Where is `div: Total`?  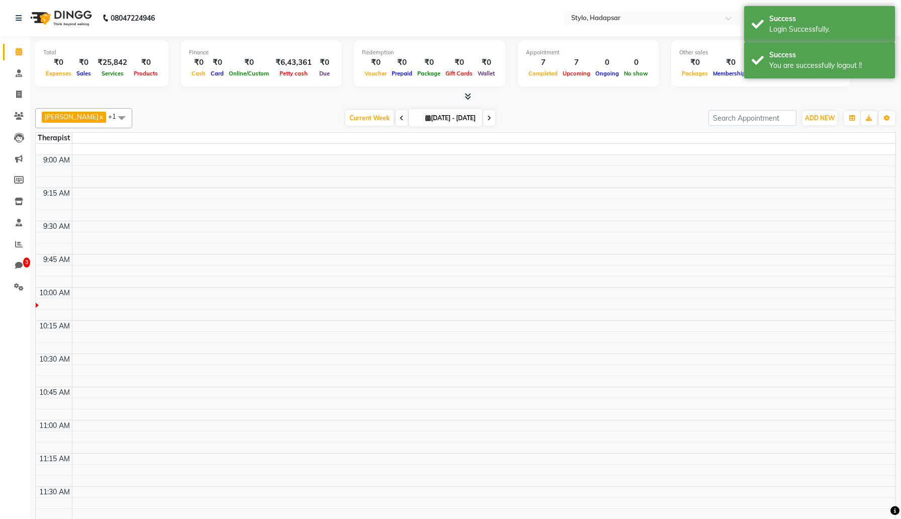
div: Total is located at coordinates (102, 52).